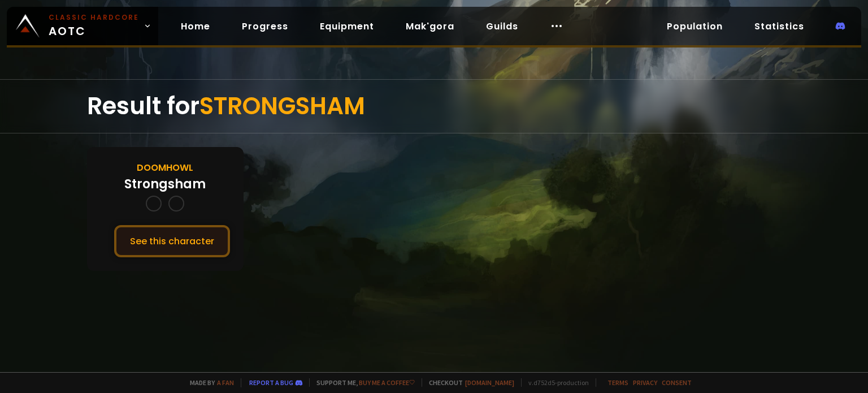  What do you see at coordinates (196, 26) in the screenshot?
I see `a: Home` at bounding box center [196, 26].